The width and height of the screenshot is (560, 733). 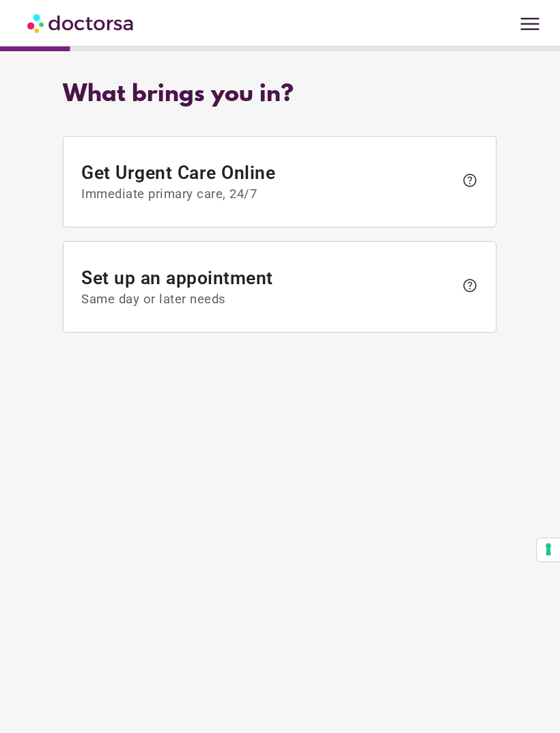 I want to click on span: menu, so click(x=530, y=24).